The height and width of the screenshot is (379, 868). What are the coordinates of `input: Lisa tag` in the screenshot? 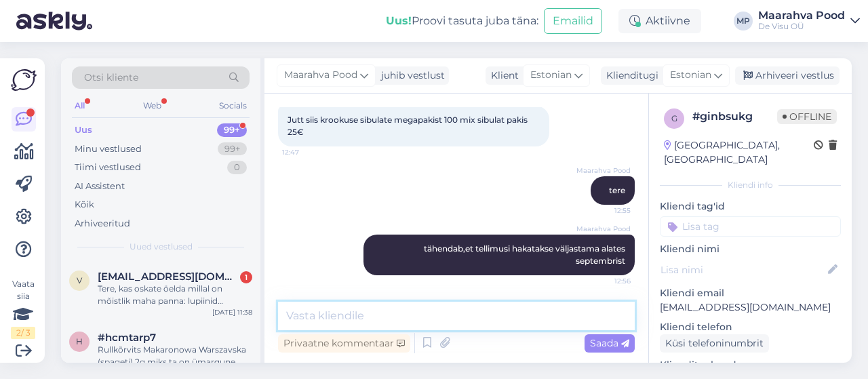 It's located at (750, 227).